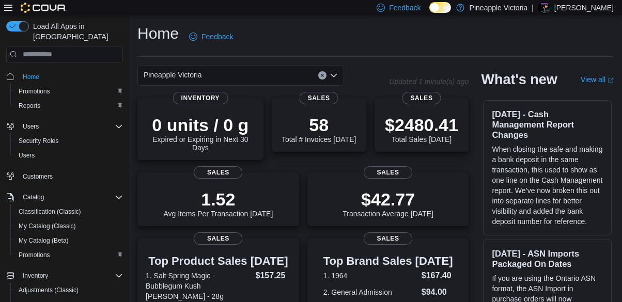 The image size is (622, 302). What do you see at coordinates (49, 291) in the screenshot?
I see `span: Adjustments (Classic)` at bounding box center [49, 291].